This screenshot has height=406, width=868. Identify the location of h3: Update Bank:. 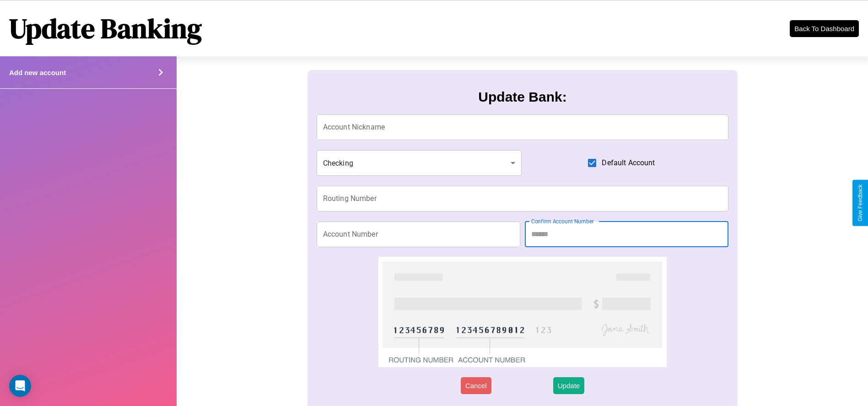
(522, 97).